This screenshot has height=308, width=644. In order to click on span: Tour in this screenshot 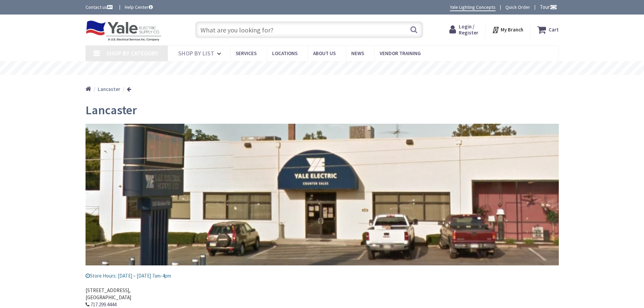, I will do `click(549, 7)`.